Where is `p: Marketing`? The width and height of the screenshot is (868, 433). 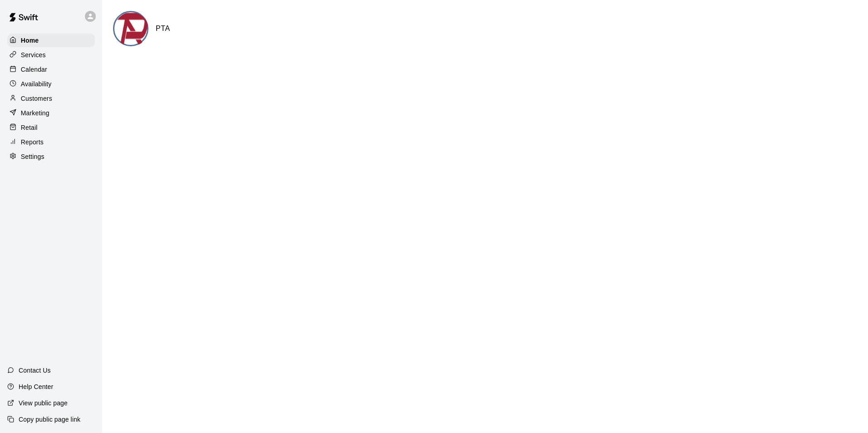 p: Marketing is located at coordinates (35, 113).